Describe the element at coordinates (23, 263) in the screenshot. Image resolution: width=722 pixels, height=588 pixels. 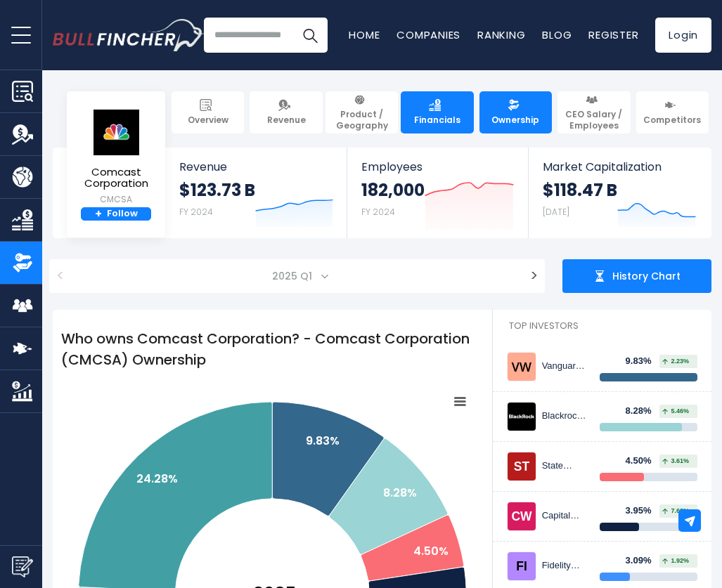
I see `img: Ownership` at that location.